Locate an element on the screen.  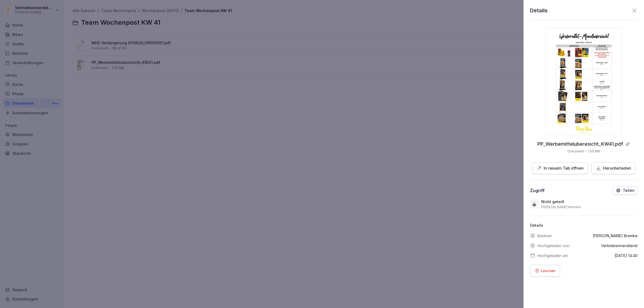
p: In neuem Tab öffnen is located at coordinates (563, 168).